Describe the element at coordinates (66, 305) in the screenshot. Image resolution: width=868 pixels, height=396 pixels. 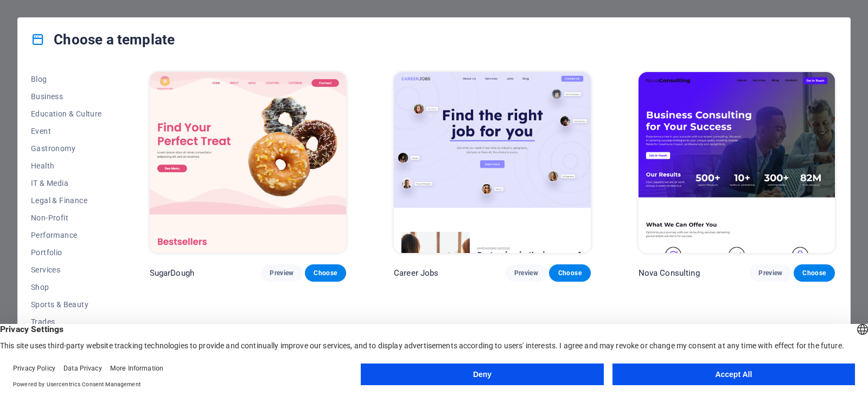
I see `span: Sports & Beauty` at that location.